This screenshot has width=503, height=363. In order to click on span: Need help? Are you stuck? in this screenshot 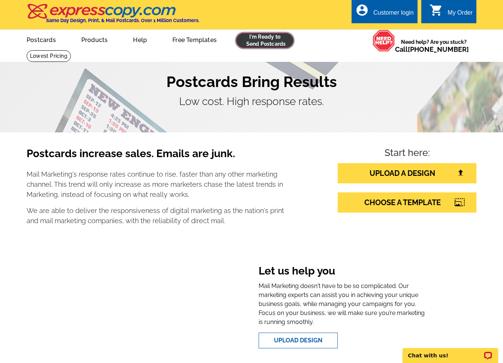, I will do `click(433, 46)`.